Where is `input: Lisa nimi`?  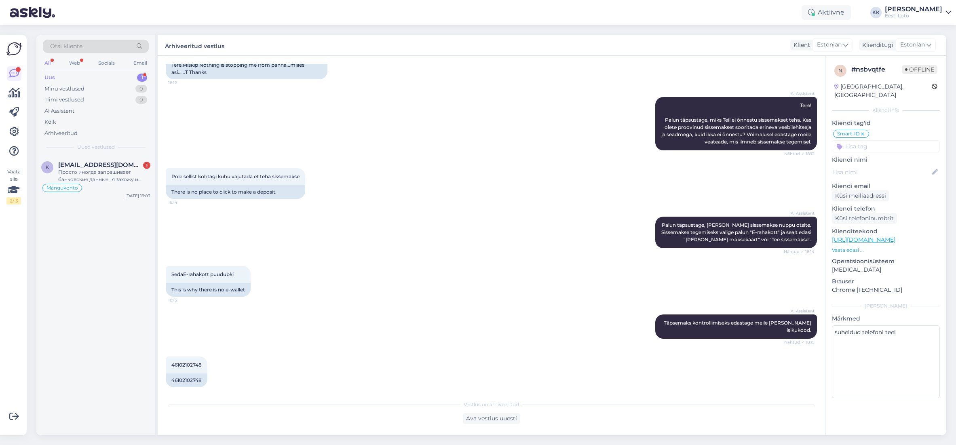
input: Lisa nimi is located at coordinates (881, 172).